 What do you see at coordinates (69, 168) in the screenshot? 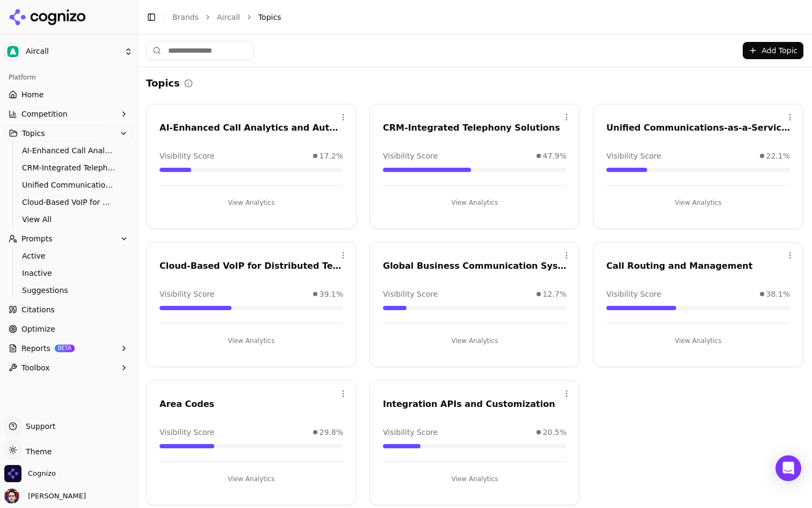
I see `a: CRM-Integrated Telephony Solutions` at bounding box center [69, 168].